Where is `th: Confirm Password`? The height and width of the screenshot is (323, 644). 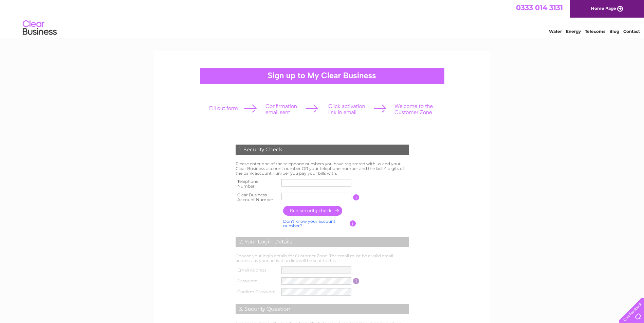 th: Confirm Password is located at coordinates (257, 292).